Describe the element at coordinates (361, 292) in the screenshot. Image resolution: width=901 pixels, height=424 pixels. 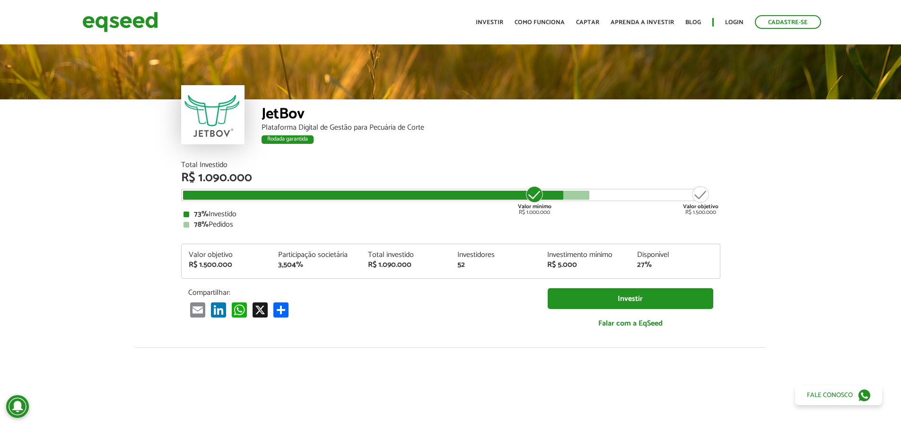
I see `p: Compartilhar:` at that location.